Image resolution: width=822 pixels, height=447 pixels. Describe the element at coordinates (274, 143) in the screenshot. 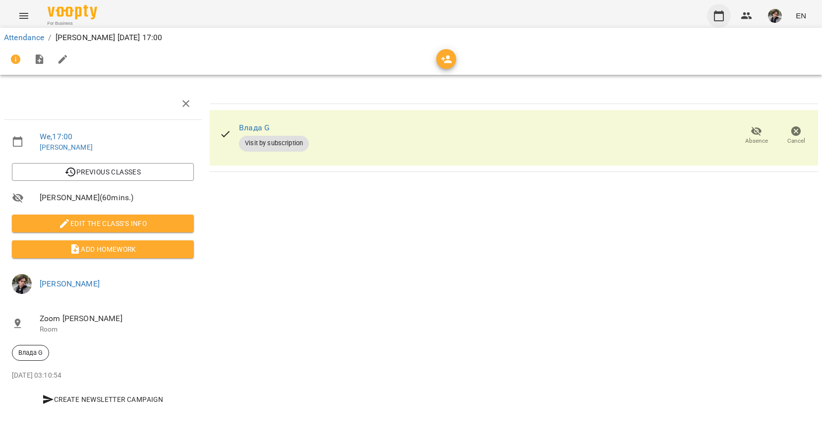

I see `span: Visit by subscription` at that location.